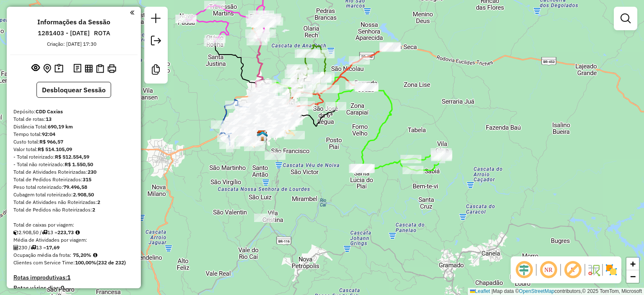 The height and width of the screenshot is (295, 644). Describe the element at coordinates (74, 247) in the screenshot. I see `div: 230 / 13 =` at that location.